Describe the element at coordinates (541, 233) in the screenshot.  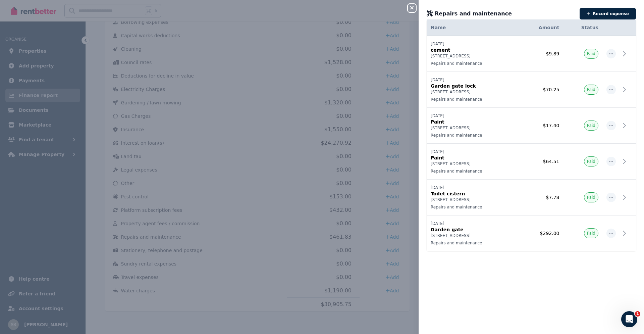
I see `td: $292.00` at that location.